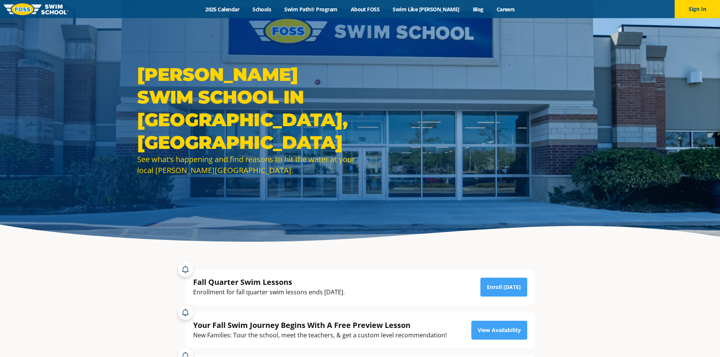 Image resolution: width=720 pixels, height=357 pixels. Describe the element at coordinates (36, 9) in the screenshot. I see `img: FOSS Swim School Logo` at that location.